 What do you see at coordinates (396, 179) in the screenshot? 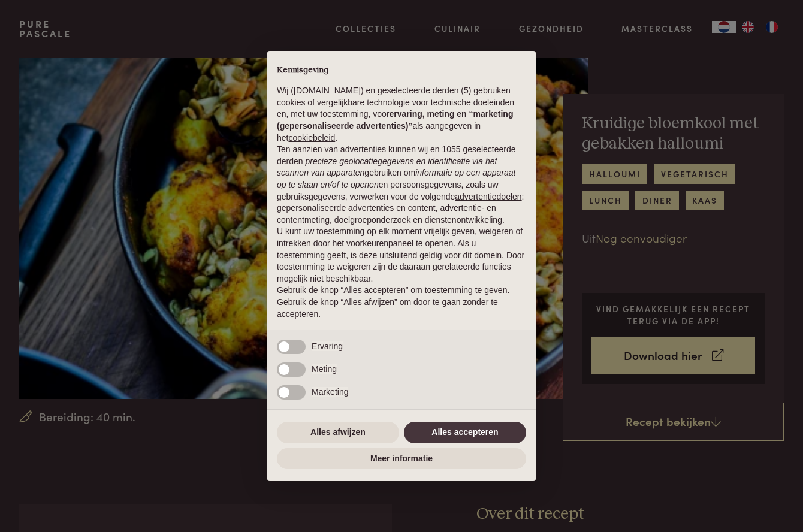
I see `em: informatie op een apparaat op te slaan en/of te openen` at bounding box center [396, 179].